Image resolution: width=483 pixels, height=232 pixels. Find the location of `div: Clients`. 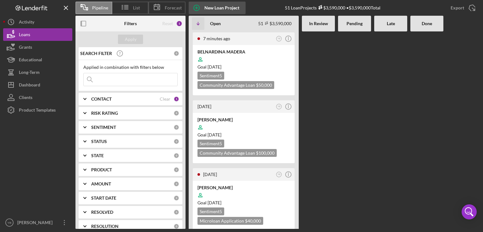

div: Clients is located at coordinates (25, 98).